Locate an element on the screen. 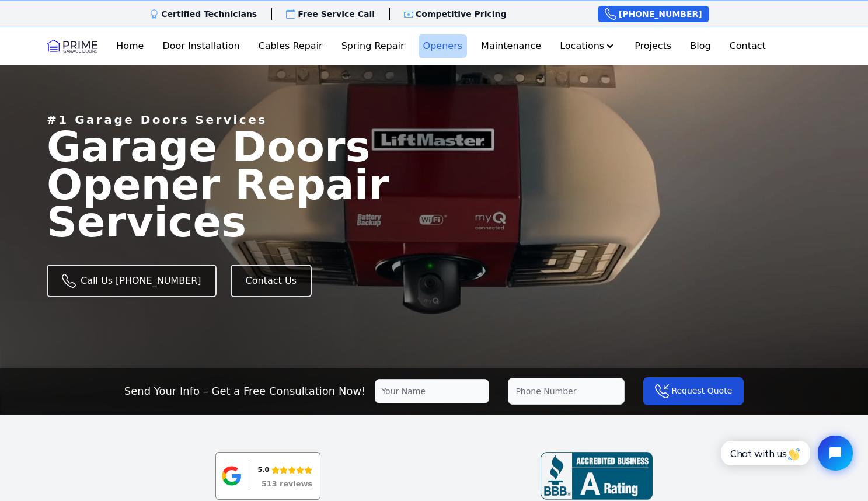  a: Projects is located at coordinates (653, 46).